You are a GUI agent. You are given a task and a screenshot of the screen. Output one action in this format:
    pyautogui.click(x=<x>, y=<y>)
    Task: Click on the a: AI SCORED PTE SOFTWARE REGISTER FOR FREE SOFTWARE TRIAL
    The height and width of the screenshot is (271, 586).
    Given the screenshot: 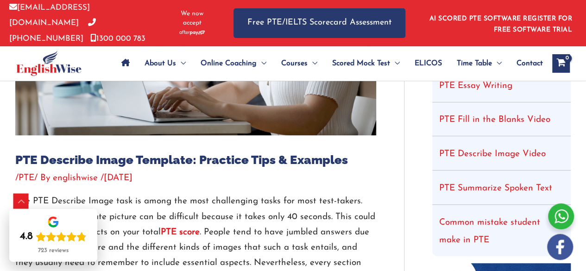 What is the action you would take?
    pyautogui.click(x=501, y=24)
    